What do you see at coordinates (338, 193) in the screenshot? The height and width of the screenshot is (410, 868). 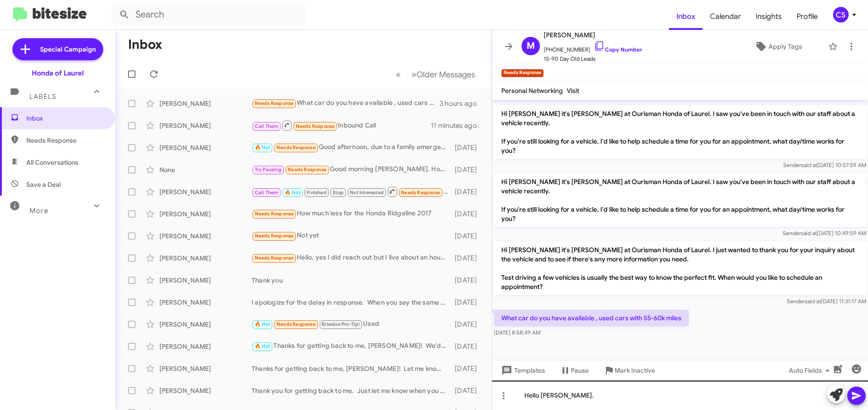 I see `span: Stop` at bounding box center [338, 193].